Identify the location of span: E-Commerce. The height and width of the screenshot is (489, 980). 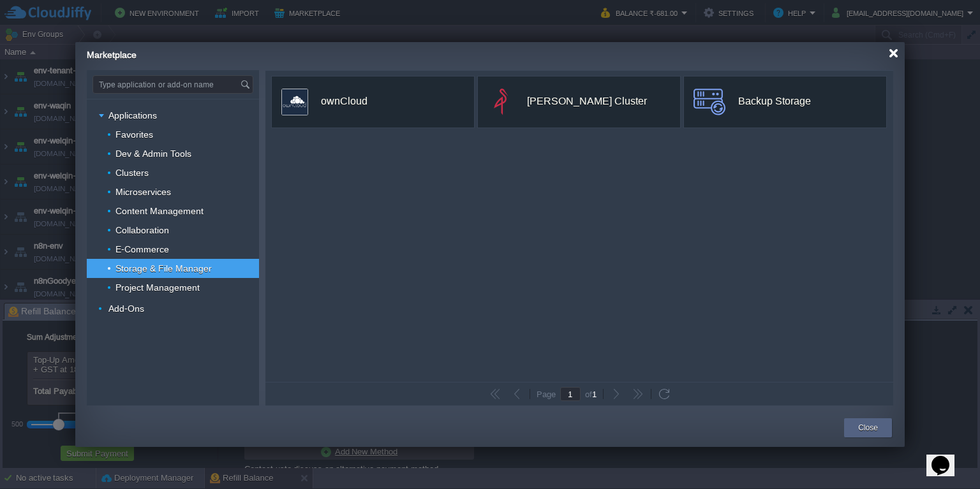
(142, 250).